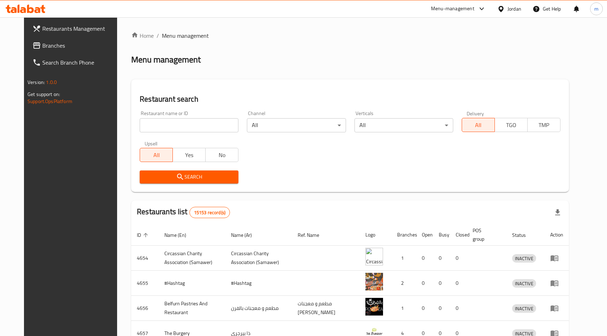 This screenshot has height=336, width=607. What do you see at coordinates (76, 45) in the screenshot?
I see `a: Branches` at bounding box center [76, 45].